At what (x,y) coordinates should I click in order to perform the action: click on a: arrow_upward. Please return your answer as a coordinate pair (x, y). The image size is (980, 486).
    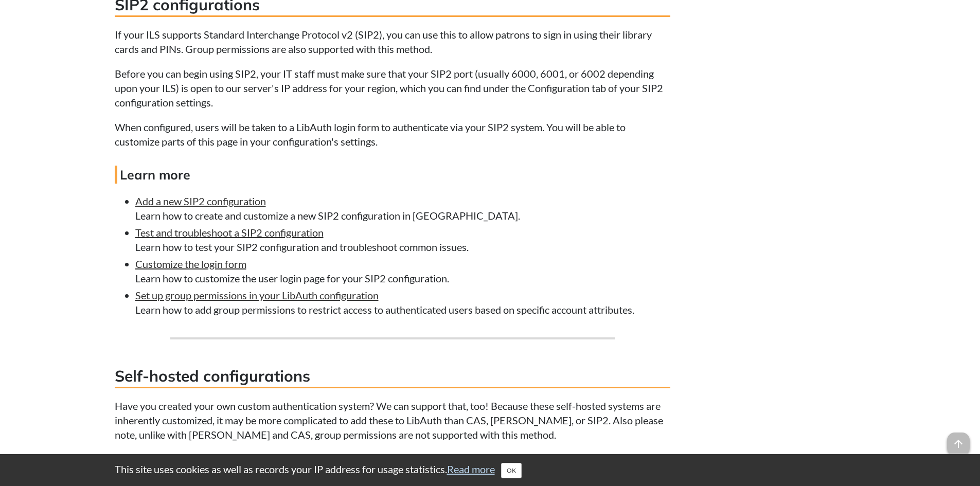
    Looking at the image, I should click on (958, 440).